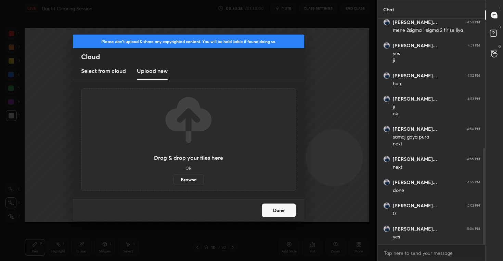 Image resolution: width=503 pixels, height=261 pixels. What do you see at coordinates (474, 45) in the screenshot?
I see `div: 4:51 PM` at bounding box center [474, 45].